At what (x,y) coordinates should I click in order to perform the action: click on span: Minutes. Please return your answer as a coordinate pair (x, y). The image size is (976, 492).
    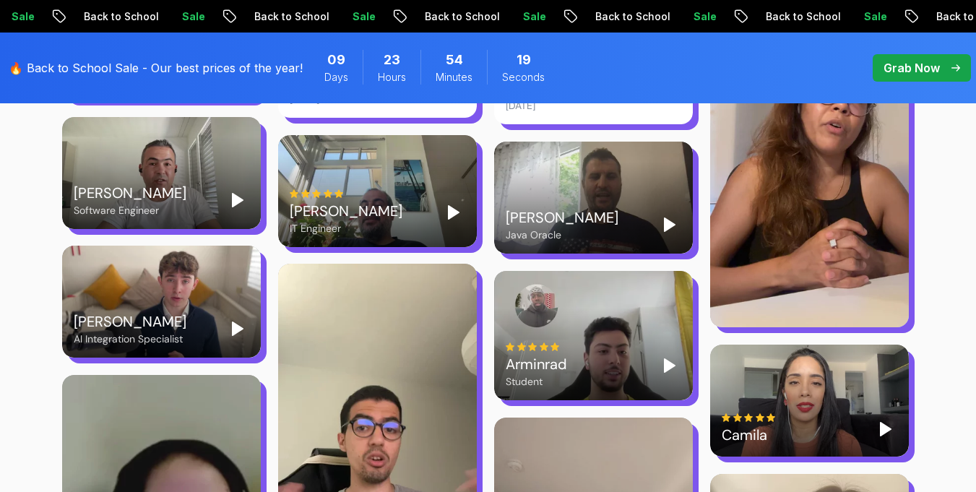
    Looking at the image, I should click on (453, 77).